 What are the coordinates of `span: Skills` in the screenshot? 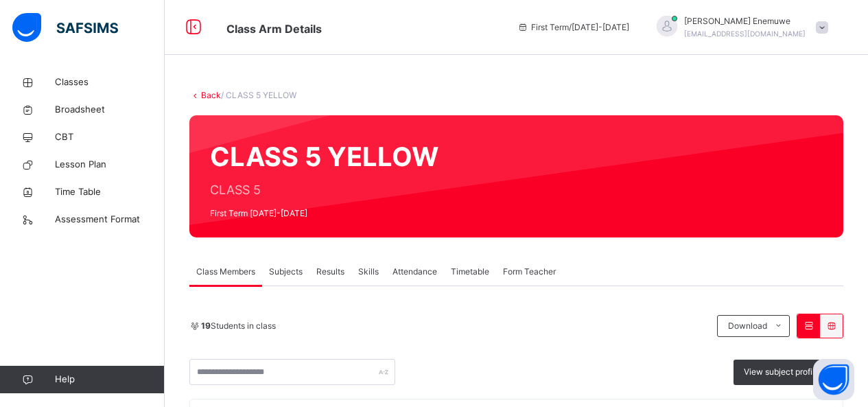 It's located at (368, 272).